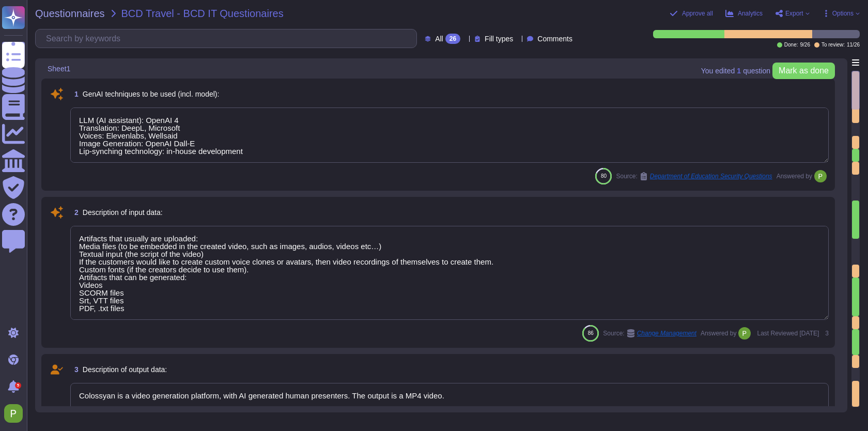  What do you see at coordinates (123, 213) in the screenshot?
I see `span: Description of input data:` at bounding box center [123, 213].